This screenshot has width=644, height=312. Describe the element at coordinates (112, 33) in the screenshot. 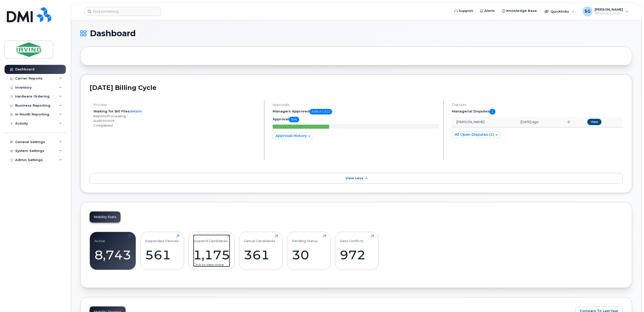

I see `span: Dashboard` at that location.